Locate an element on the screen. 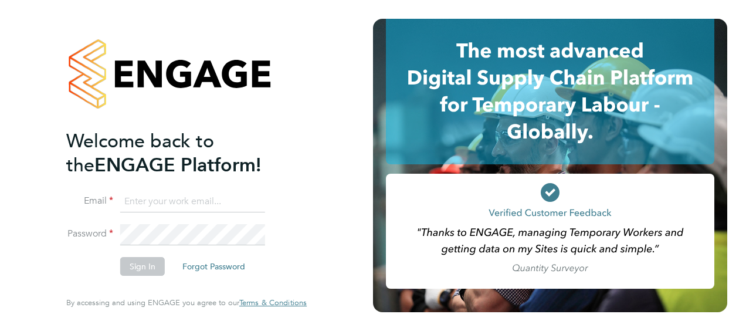  span: Welcome back to the is located at coordinates (140, 153).